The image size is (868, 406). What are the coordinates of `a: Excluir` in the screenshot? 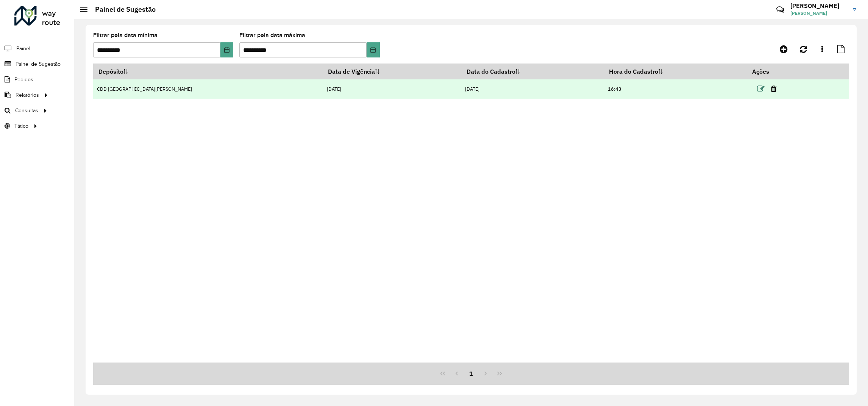 It's located at (773, 88).